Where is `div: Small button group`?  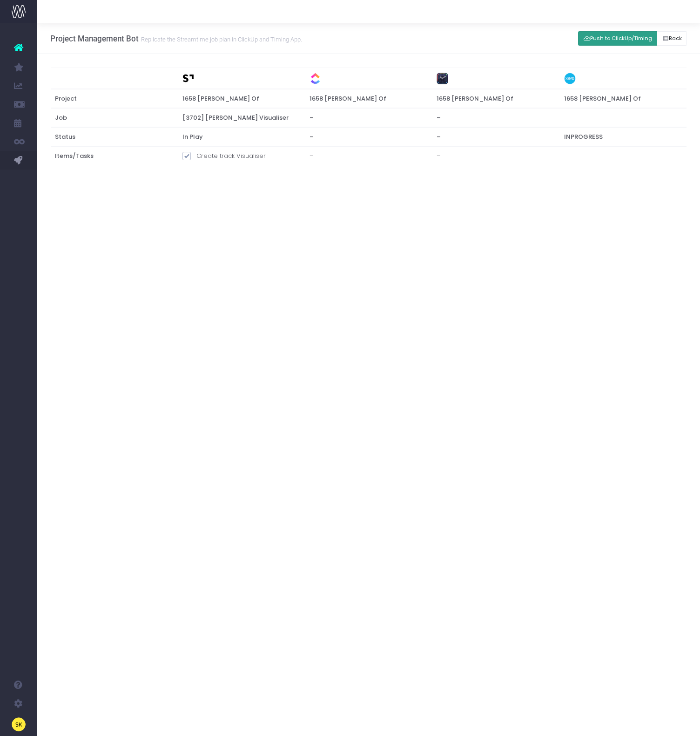 div: Small button group is located at coordinates (633, 39).